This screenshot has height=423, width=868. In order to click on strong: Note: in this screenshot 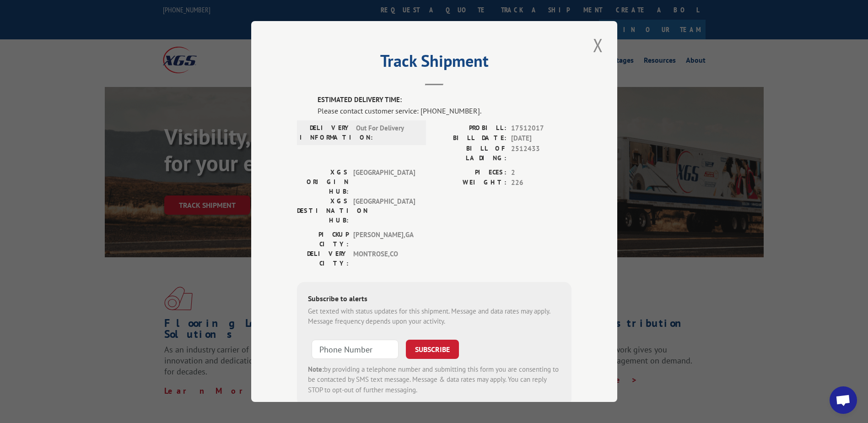, I will do `click(316, 369)`.